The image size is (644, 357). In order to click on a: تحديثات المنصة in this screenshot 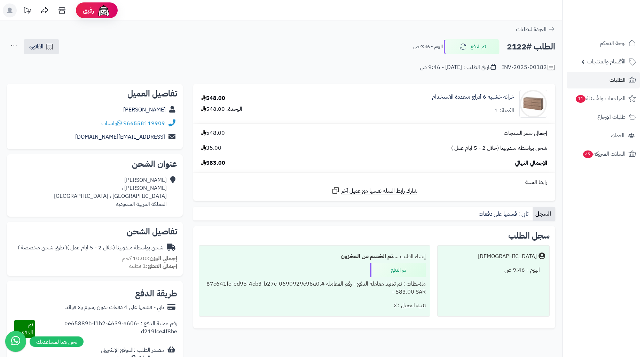, I will do `click(27, 11)`.